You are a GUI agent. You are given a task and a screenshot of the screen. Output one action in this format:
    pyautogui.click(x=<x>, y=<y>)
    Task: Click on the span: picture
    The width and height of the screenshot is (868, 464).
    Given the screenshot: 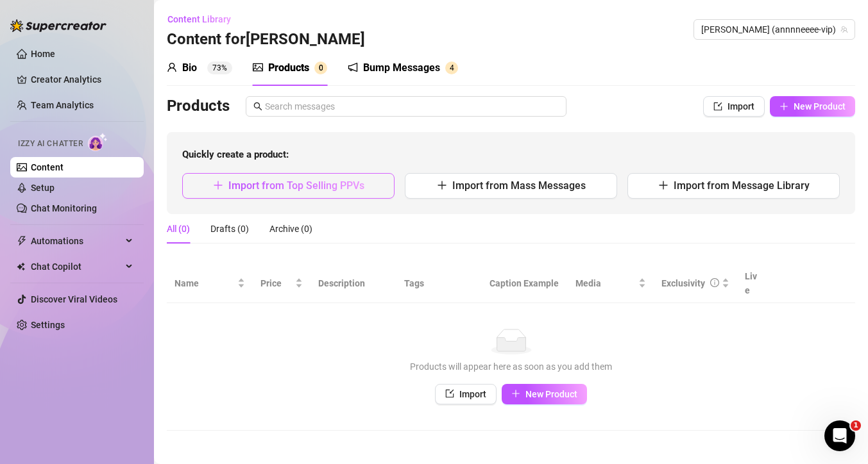 What is the action you would take?
    pyautogui.click(x=258, y=68)
    